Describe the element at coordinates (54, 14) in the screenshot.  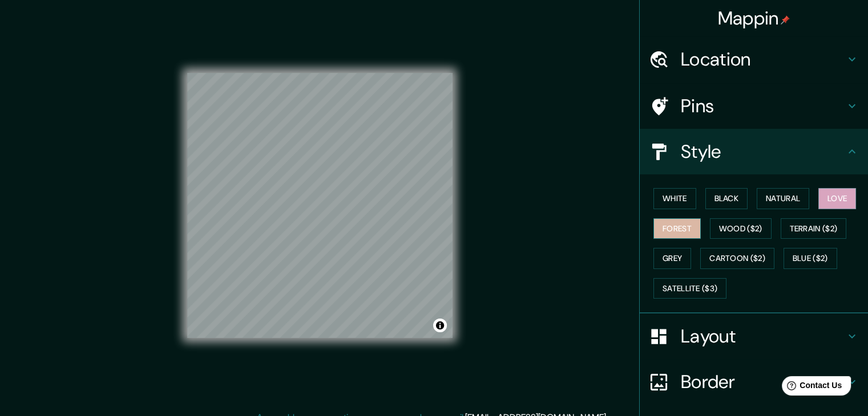
I see `span: Contact Us` at that location.